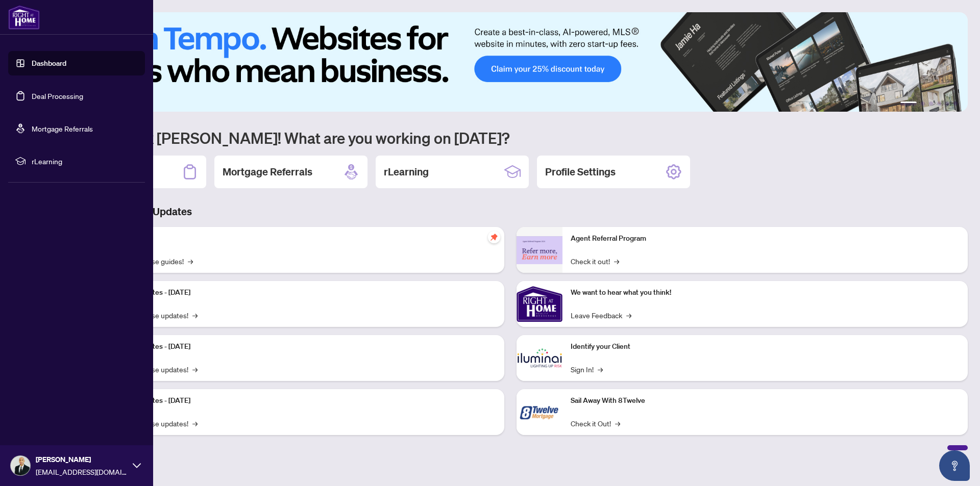 The width and height of the screenshot is (980, 486). I want to click on a: Check it out!→, so click(594, 261).